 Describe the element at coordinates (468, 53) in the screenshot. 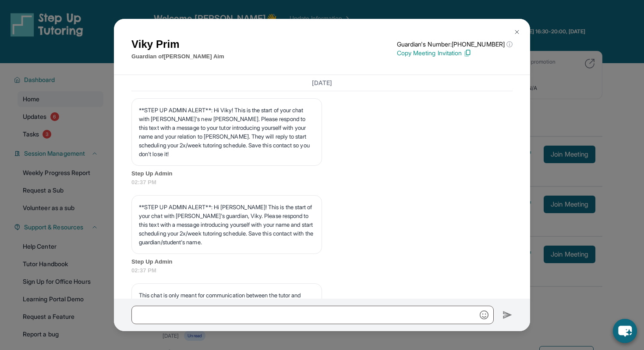

I see `img: Copy Icon` at that location.